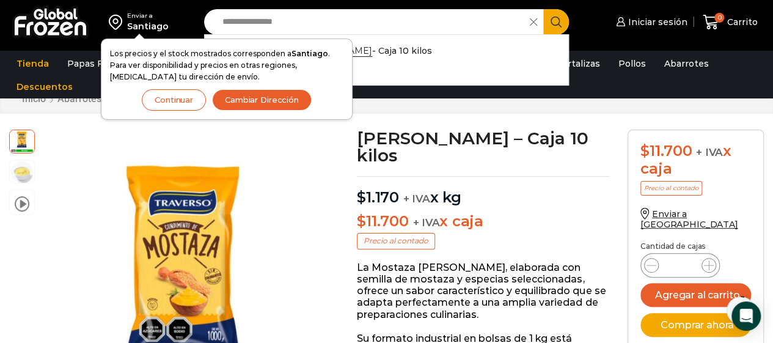 This screenshot has width=773, height=343. Describe the element at coordinates (118, 22) in the screenshot. I see `img: address-field-icon.svg` at that location.